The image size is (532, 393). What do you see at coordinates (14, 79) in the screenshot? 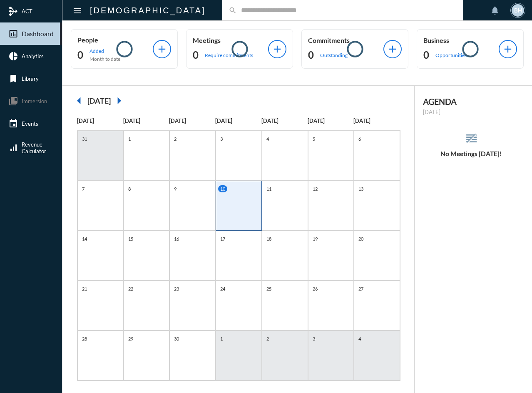
I see `mat-icon: bookmark` at bounding box center [14, 79].